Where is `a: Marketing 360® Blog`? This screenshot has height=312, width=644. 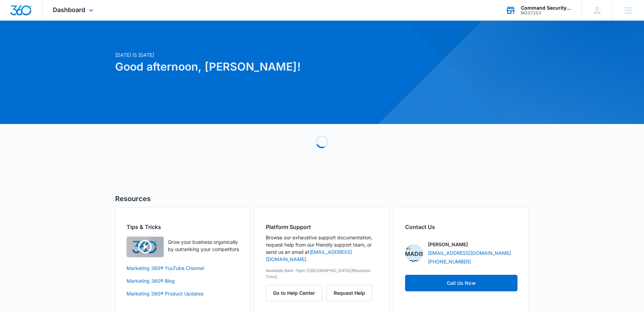
a: Marketing 360® Blog is located at coordinates (183, 281).